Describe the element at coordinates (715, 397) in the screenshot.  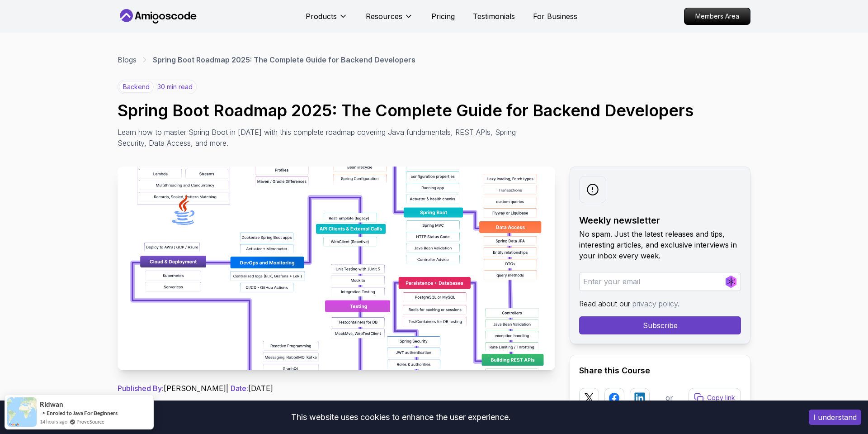
I see `button: Copy link` at that location.